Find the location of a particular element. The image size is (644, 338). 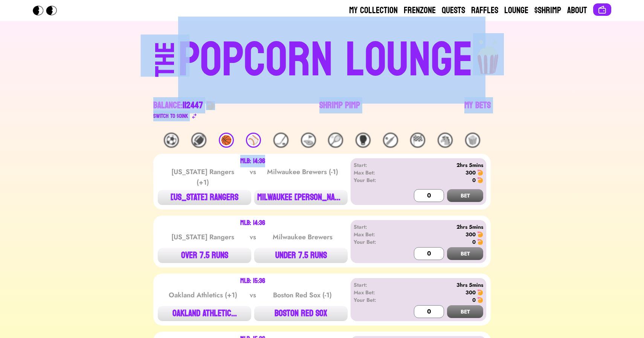

div: POPCORN LOUNGE is located at coordinates (325, 60).